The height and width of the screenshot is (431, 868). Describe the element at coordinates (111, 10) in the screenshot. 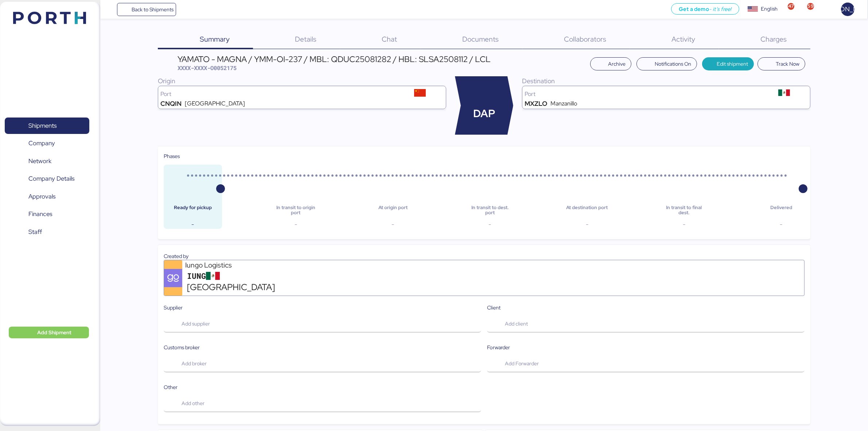

I see `button: Menu` at that location.